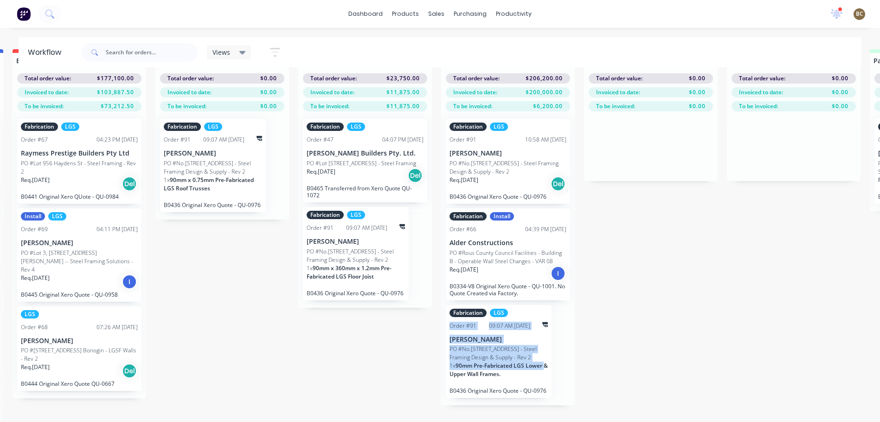  I want to click on span: $177,100.00, so click(116, 78).